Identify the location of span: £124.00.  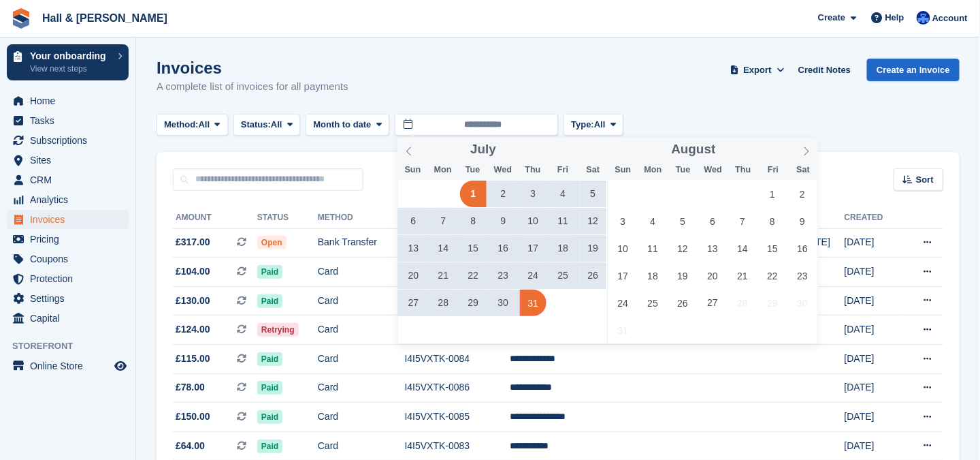
(193, 329).